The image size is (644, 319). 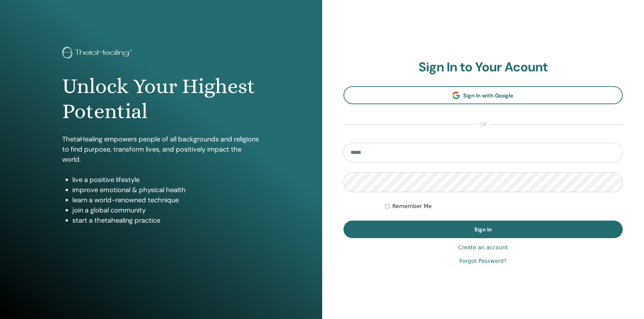 What do you see at coordinates (483, 229) in the screenshot?
I see `span: Sign In` at bounding box center [483, 229].